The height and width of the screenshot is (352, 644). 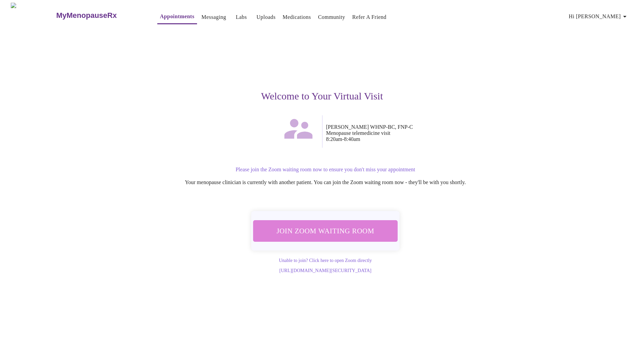 I want to click on a: Medications, so click(x=297, y=17).